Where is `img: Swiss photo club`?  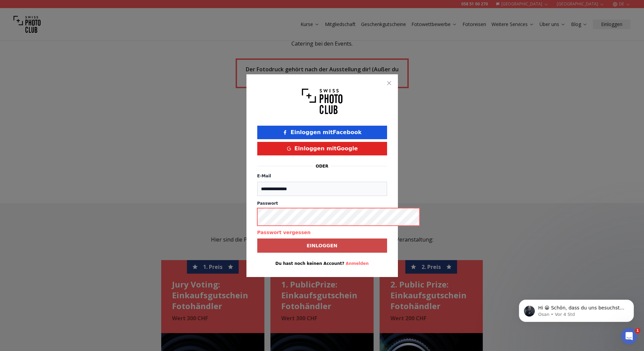 img: Swiss photo club is located at coordinates (322, 102).